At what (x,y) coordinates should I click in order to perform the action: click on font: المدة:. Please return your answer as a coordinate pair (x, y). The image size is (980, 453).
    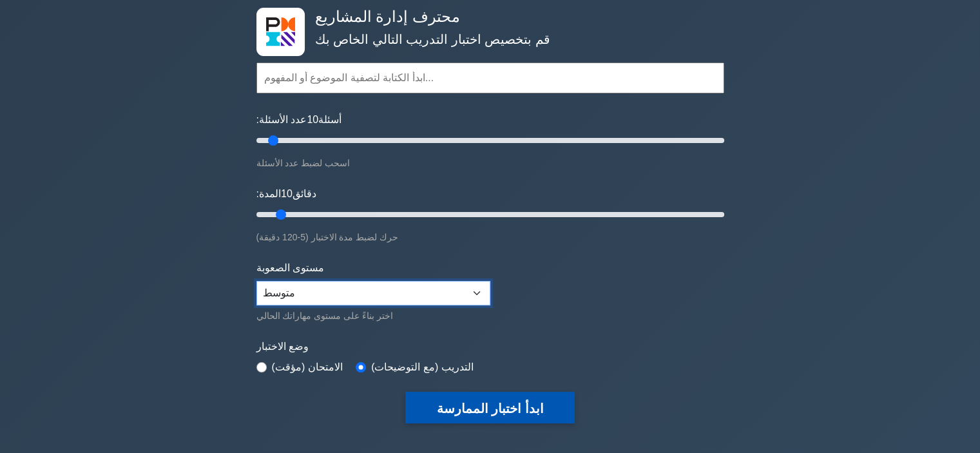
    Looking at the image, I should click on (269, 194).